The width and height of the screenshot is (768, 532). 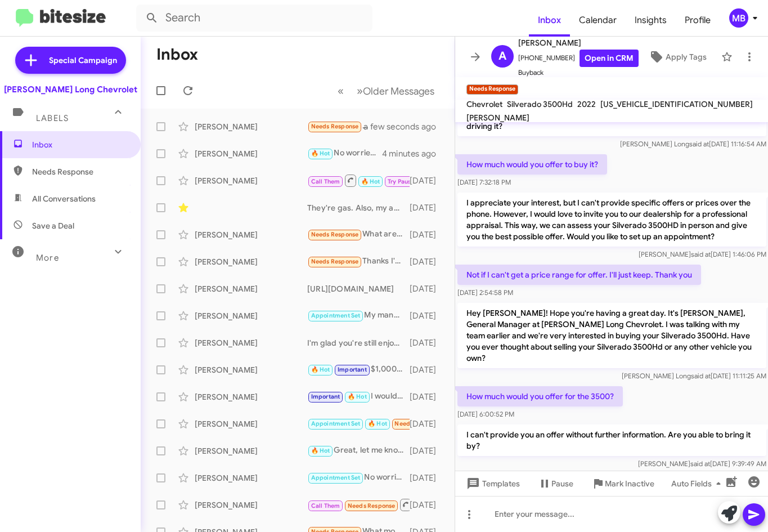 I want to click on span: A, so click(x=502, y=56).